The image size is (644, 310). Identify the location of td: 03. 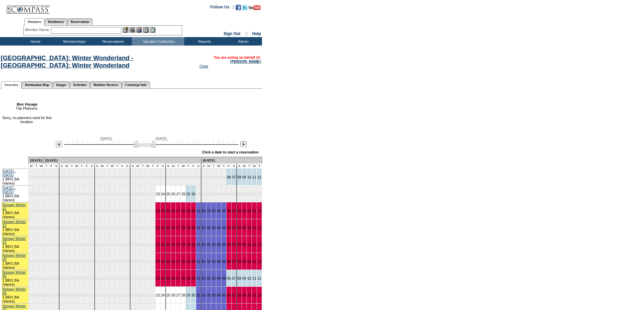
(57, 177).